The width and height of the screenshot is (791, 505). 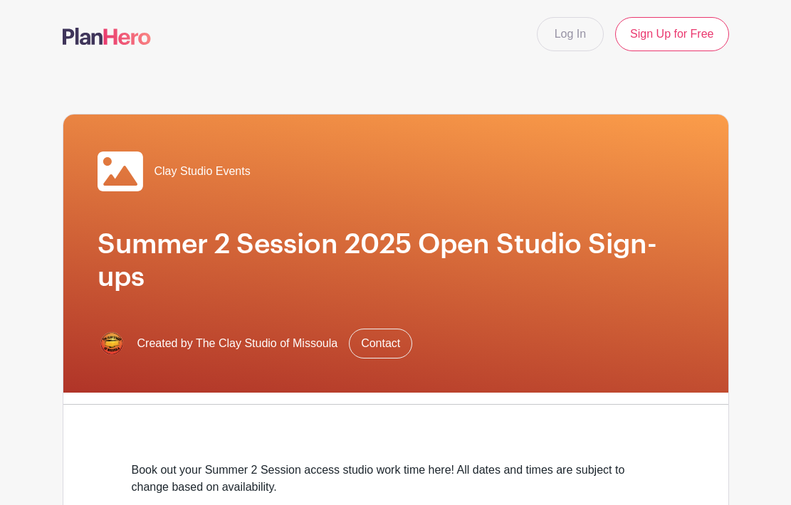 What do you see at coordinates (238, 344) in the screenshot?
I see `span: Created by The Clay Studio of Missoula` at bounding box center [238, 344].